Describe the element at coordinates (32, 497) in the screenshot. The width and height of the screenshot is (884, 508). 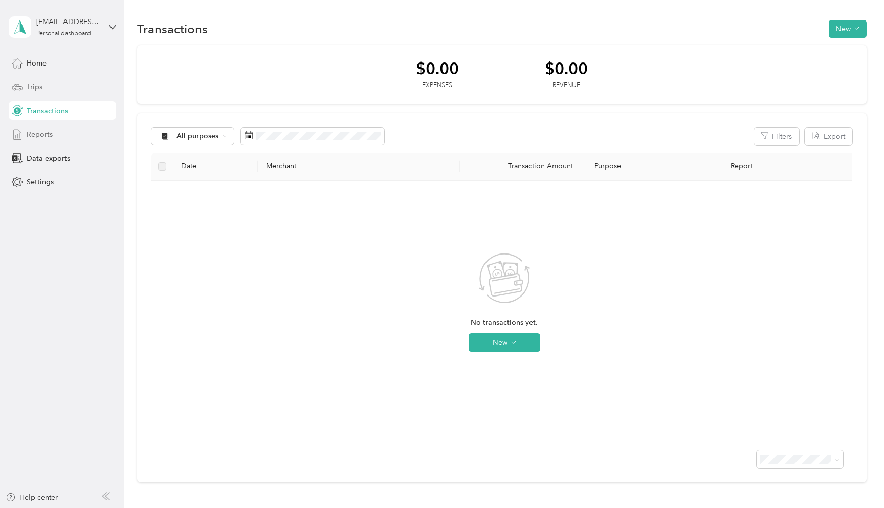
I see `button: Help center` at that location.